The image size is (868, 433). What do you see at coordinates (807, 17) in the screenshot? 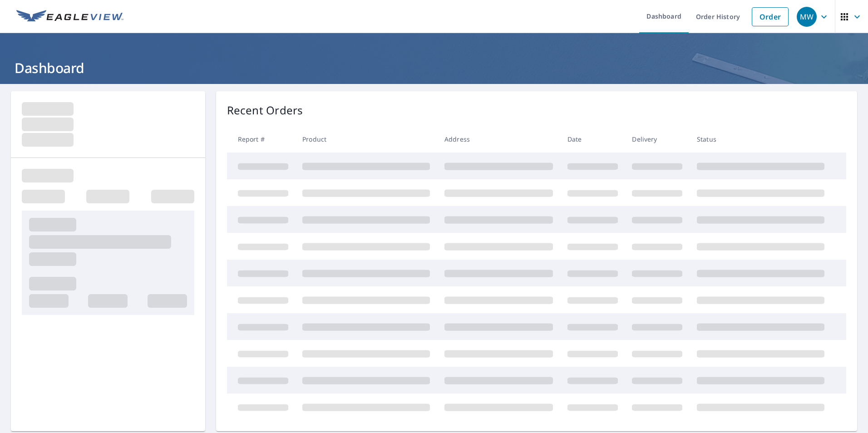
I see `div: MW` at bounding box center [807, 17].